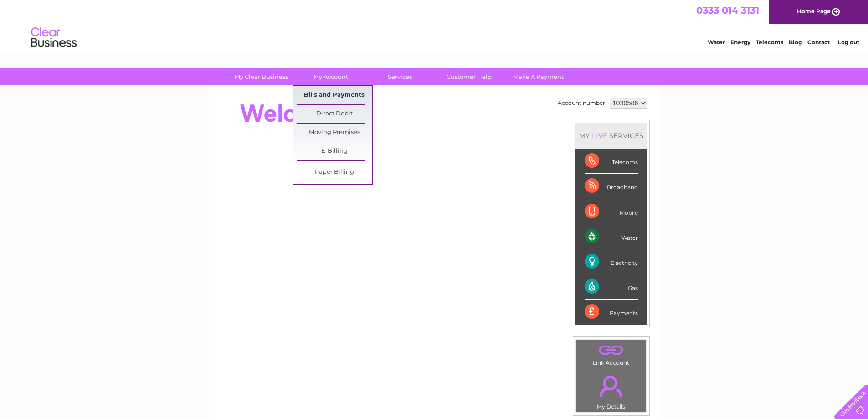 Image resolution: width=868 pixels, height=419 pixels. What do you see at coordinates (740, 42) in the screenshot?
I see `a: Energy` at bounding box center [740, 42].